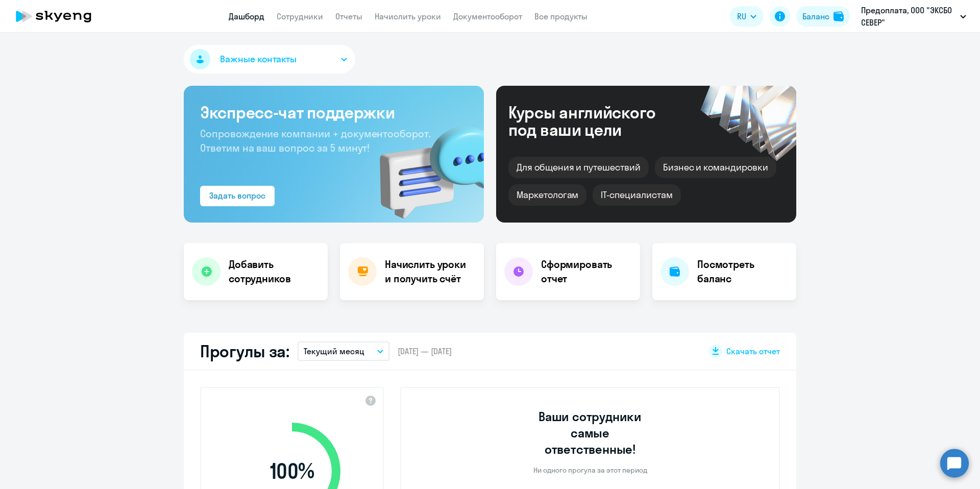 This screenshot has width=980, height=489. What do you see at coordinates (743, 272) in the screenshot?
I see `h4: Посмотреть баланс` at bounding box center [743, 272].